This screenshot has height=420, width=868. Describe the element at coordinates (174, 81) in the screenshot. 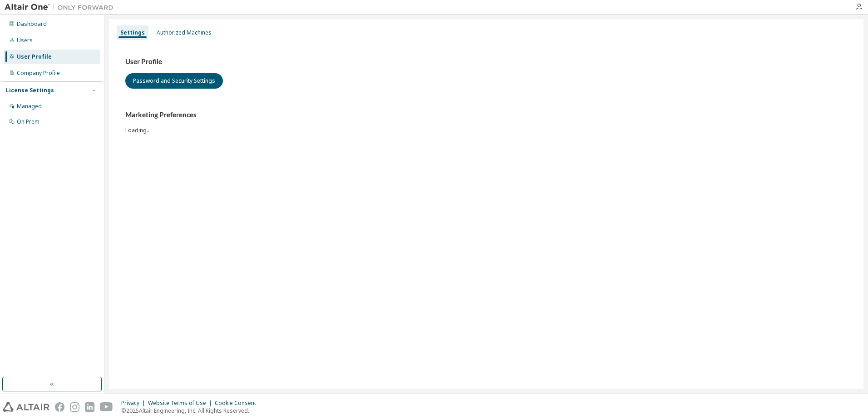

I see `button: Password and Security Settings` at that location.